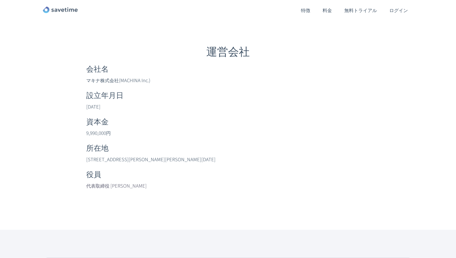 The width and height of the screenshot is (456, 258). What do you see at coordinates (399, 10) in the screenshot?
I see `a: ログイン` at bounding box center [399, 10].